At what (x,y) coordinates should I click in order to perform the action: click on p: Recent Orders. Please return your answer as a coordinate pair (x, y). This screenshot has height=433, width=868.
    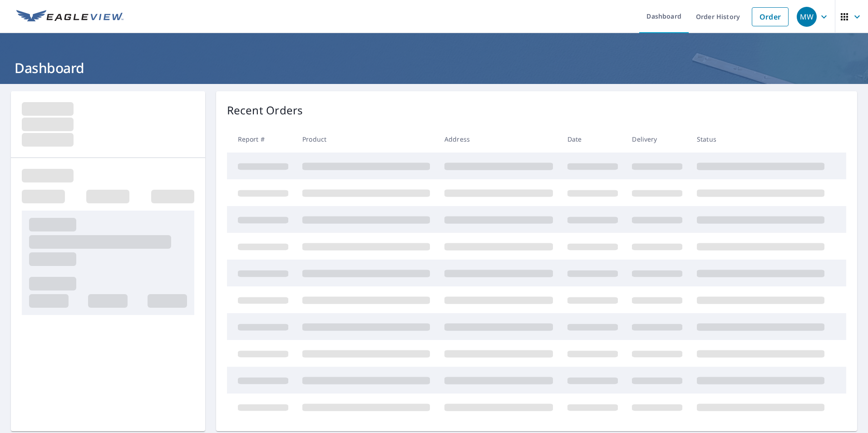
    Looking at the image, I should click on (265, 110).